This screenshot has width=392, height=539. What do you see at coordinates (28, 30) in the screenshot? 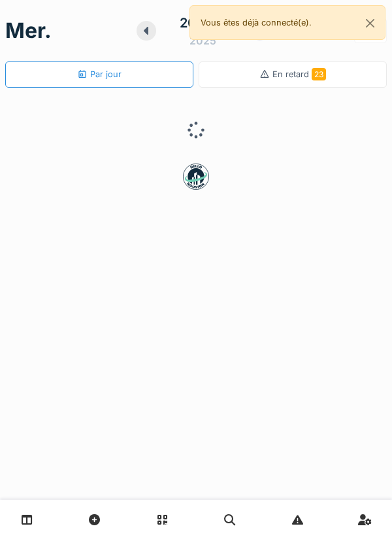
I see `h1: mer.` at bounding box center [28, 30].